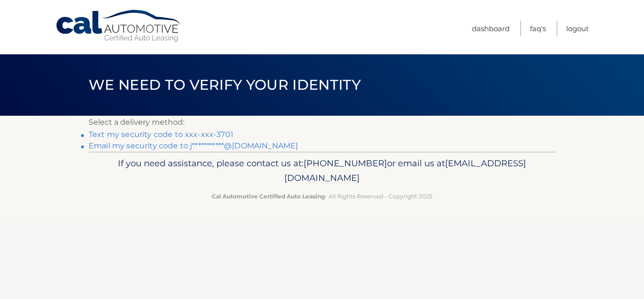 This screenshot has width=644, height=299. I want to click on a: Text my security code to xxx-xxx-3701, so click(161, 134).